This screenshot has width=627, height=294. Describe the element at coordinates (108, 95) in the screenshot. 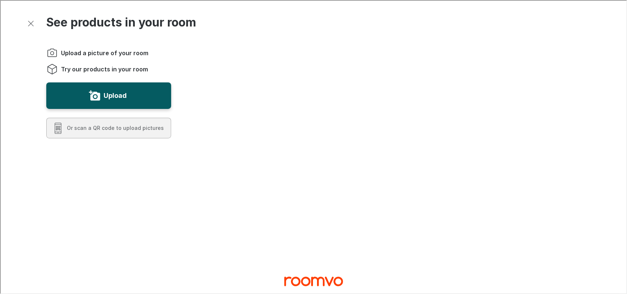

I see `button: Upload a picture of your room` at that location.